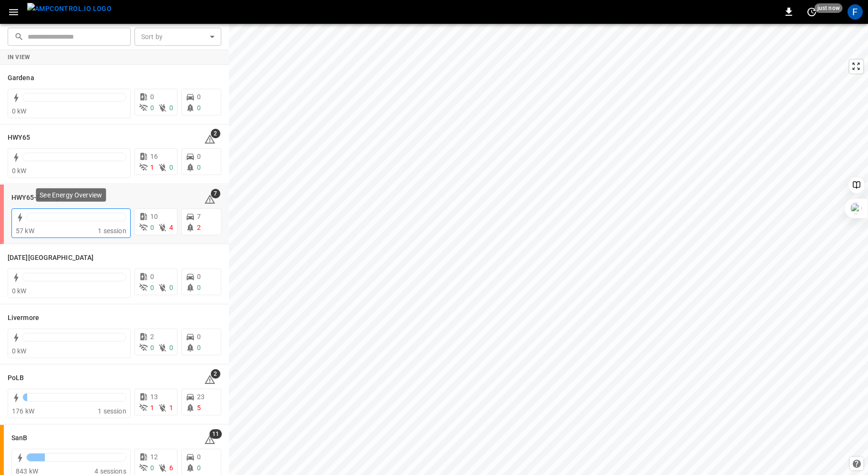  What do you see at coordinates (812, 12) in the screenshot?
I see `button: set refresh interval` at bounding box center [812, 12].